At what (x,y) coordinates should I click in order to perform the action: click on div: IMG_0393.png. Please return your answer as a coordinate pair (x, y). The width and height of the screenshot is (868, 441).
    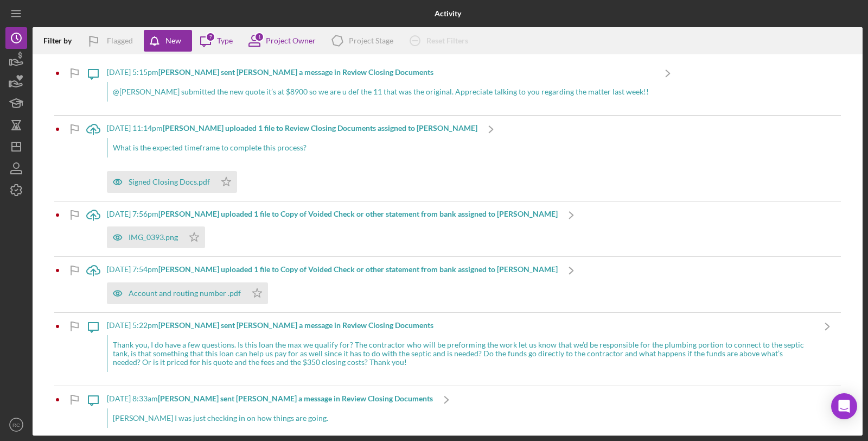
    Looking at the image, I should click on (153, 237).